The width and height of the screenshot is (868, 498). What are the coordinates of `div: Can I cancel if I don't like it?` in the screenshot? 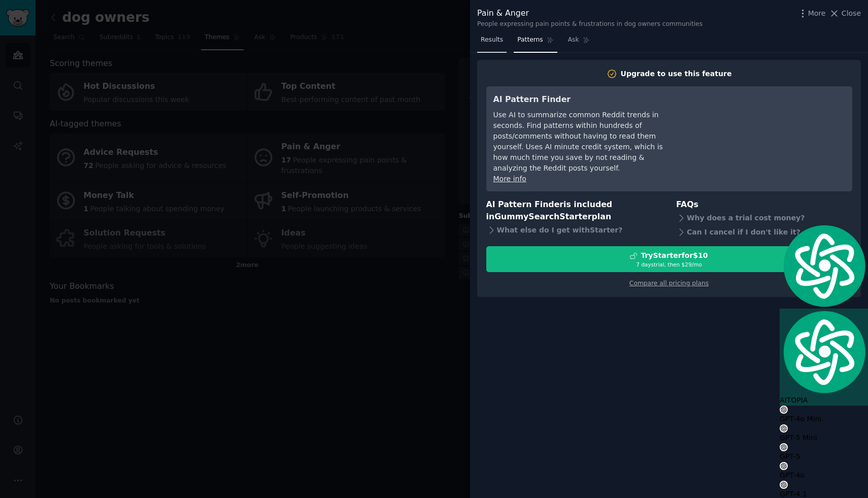 It's located at (764, 232).